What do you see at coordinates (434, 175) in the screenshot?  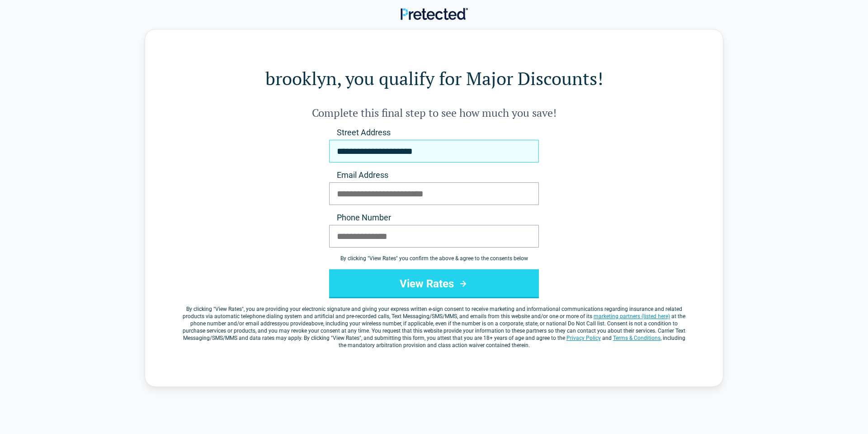 I see `label: Email Address` at bounding box center [434, 175].